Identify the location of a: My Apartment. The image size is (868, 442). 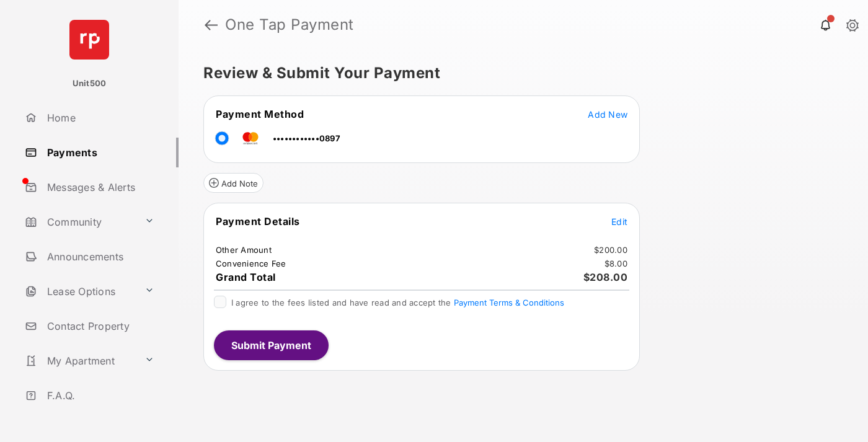
(80, 361).